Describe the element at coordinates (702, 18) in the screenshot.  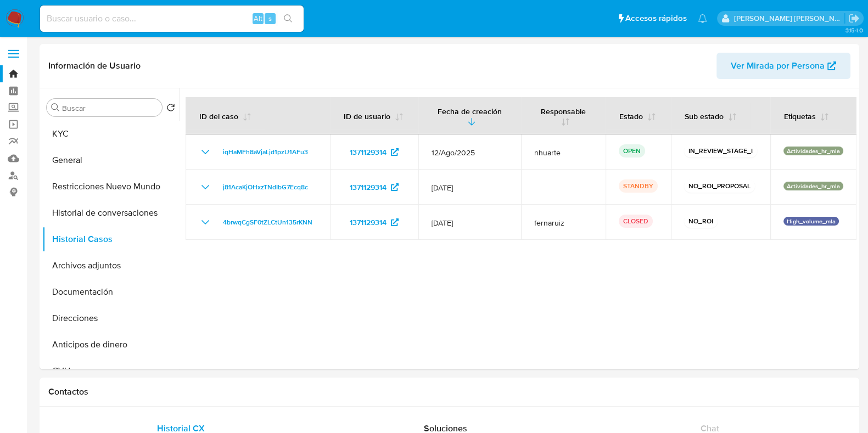
I see `a: Notificaciones` at that location.